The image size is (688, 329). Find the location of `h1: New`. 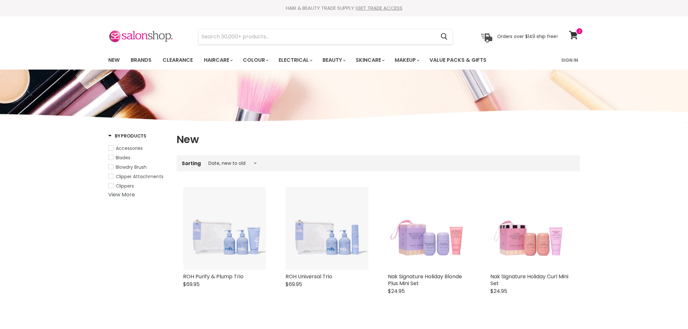

h1: New is located at coordinates (378, 140).